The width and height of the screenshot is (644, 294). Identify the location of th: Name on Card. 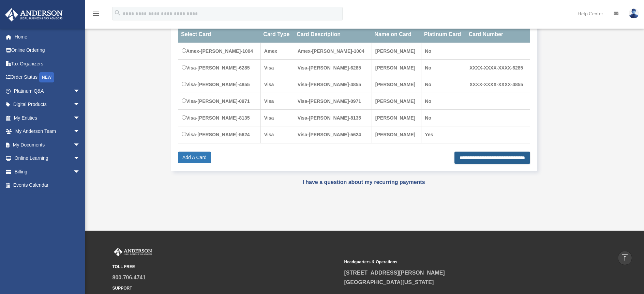
(397, 35).